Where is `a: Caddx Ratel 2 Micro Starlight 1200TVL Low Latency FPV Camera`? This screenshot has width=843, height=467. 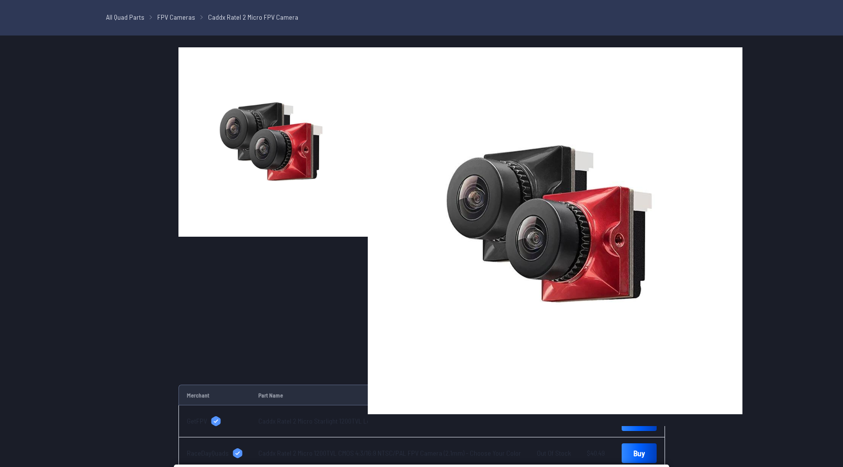 a: Caddx Ratel 2 Micro Starlight 1200TVL Low Latency FPV Camera is located at coordinates (346, 421).